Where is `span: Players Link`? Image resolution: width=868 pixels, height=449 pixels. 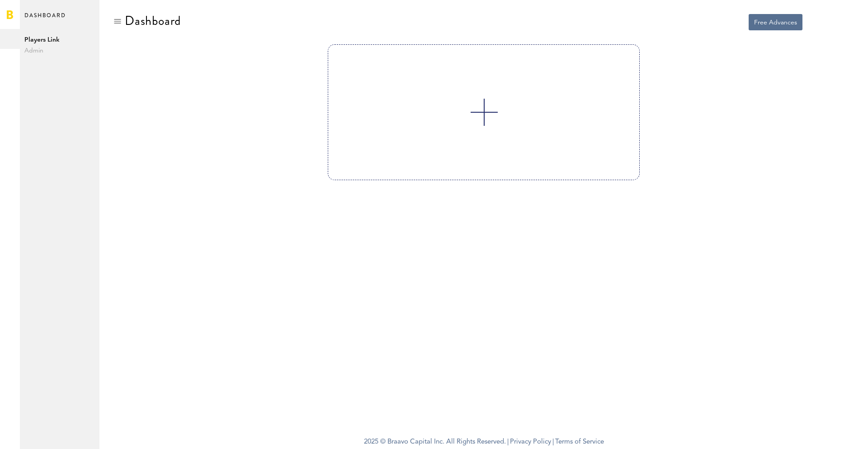 span: Players Link is located at coordinates (59, 40).